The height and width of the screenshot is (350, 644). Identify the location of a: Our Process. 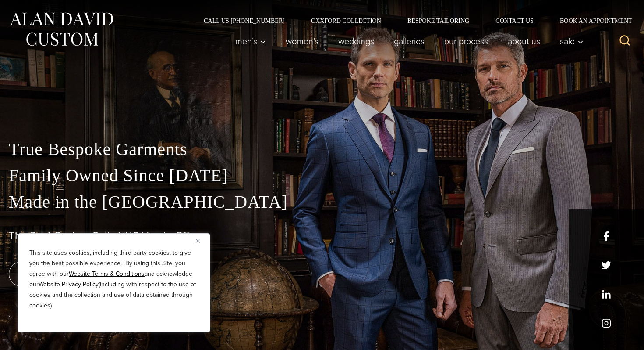
(466, 41).